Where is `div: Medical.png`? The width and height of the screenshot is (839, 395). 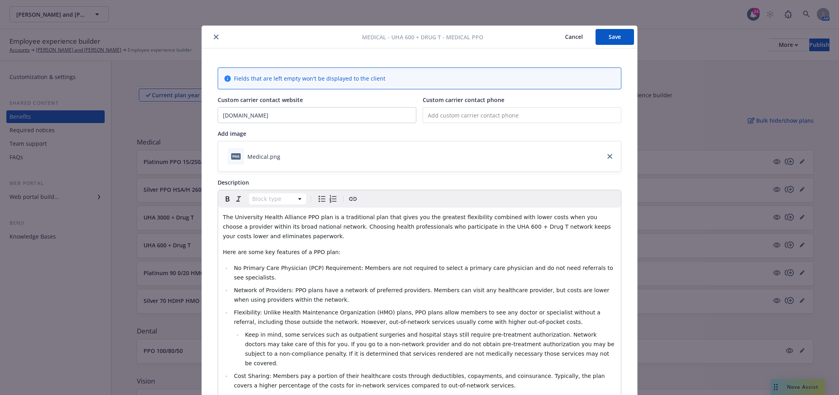 div: Medical.png is located at coordinates (264, 156).